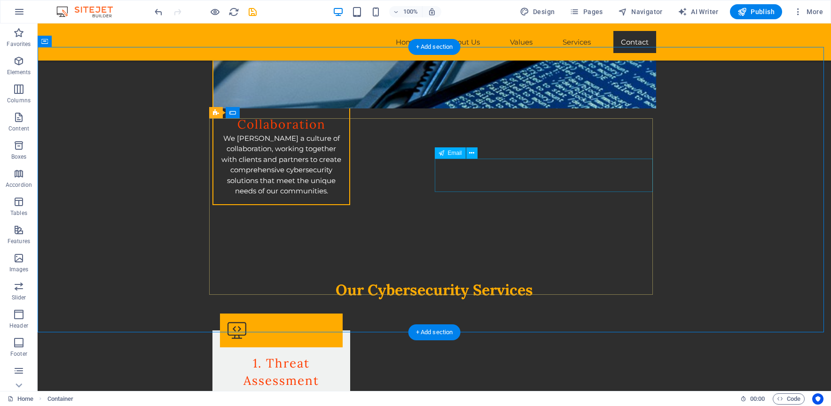  I want to click on button: Design, so click(537, 12).